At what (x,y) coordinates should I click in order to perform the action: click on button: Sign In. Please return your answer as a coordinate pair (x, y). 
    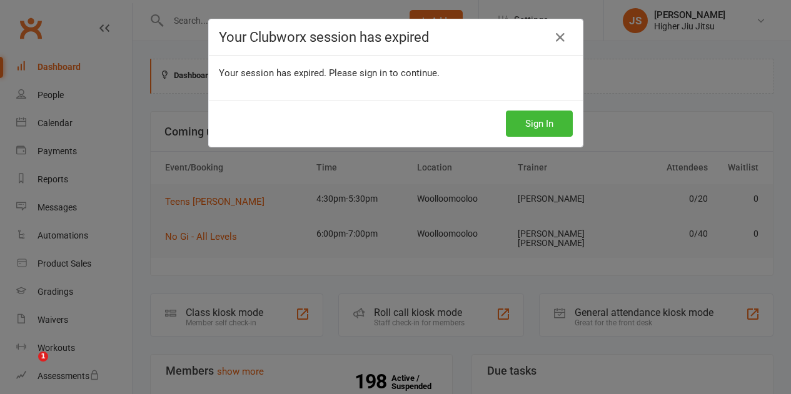
    Looking at the image, I should click on (539, 124).